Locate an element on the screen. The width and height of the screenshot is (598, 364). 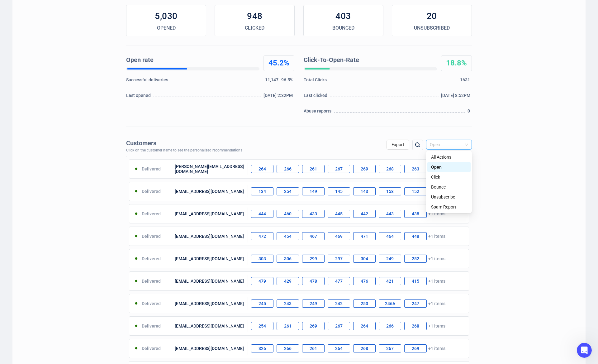
div: 326 is located at coordinates (262, 348).